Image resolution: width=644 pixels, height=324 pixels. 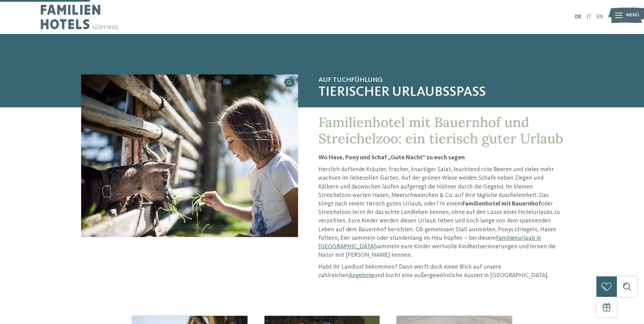 What do you see at coordinates (502, 204) in the screenshot?
I see `strong: Familienhotel mit Bauernhof` at bounding box center [502, 204].